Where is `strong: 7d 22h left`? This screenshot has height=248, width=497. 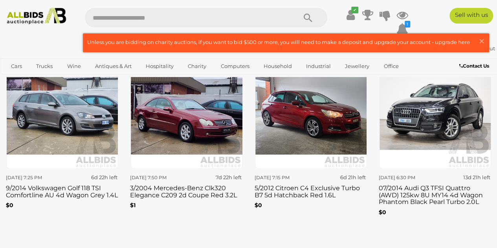
strong: 7d 22h left is located at coordinates (229, 177).